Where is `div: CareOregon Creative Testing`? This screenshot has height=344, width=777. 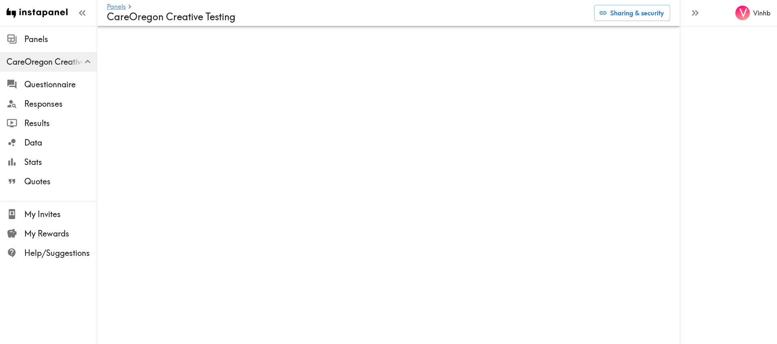 div: CareOregon Creative Testing is located at coordinates (51, 62).